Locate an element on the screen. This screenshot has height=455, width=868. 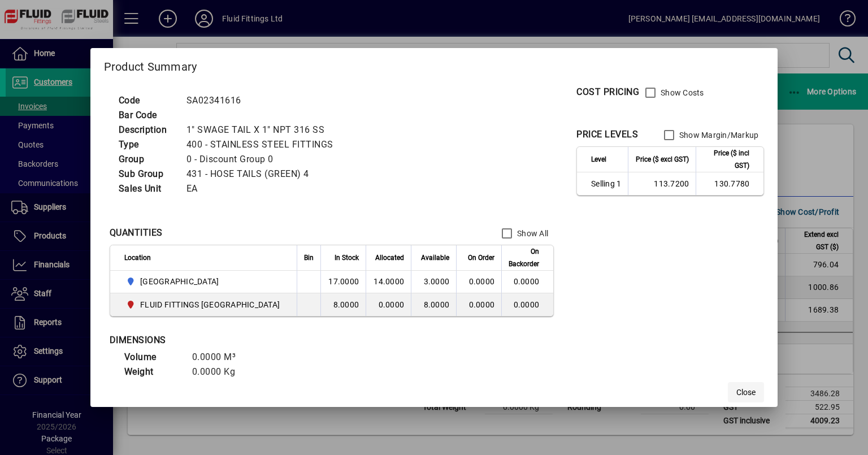
span: AUCKLAND is located at coordinates (205, 282).